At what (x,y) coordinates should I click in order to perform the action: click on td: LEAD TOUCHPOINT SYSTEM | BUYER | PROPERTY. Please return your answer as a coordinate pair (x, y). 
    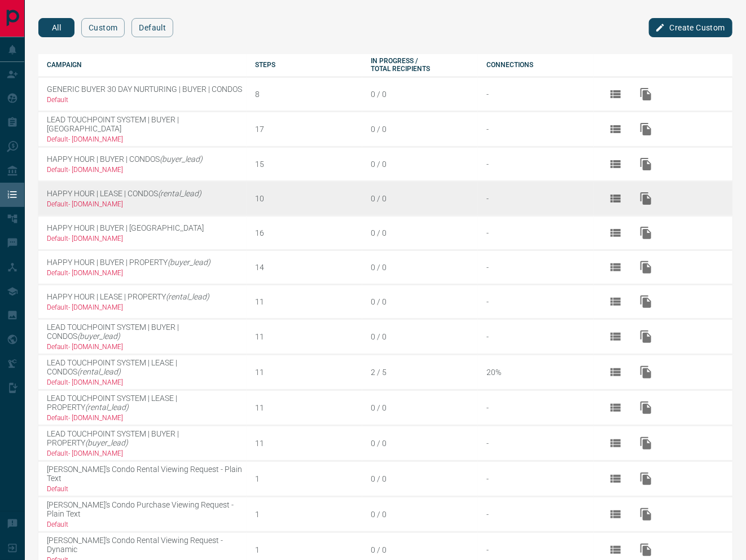
    Looking at the image, I should click on (142, 443).